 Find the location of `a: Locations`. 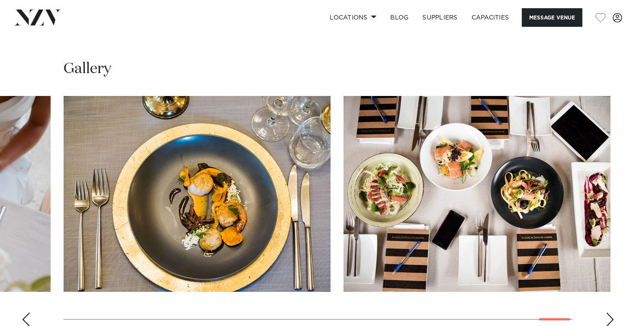

a: Locations is located at coordinates (353, 17).